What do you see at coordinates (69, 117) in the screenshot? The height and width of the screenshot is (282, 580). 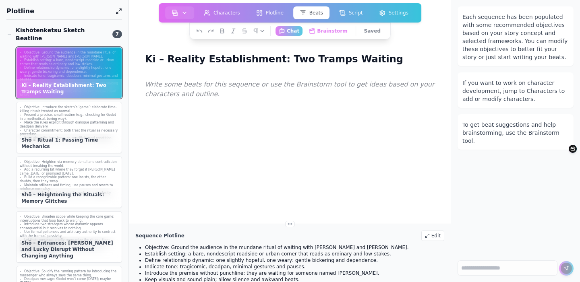 I see `li: Present a precise, small routine (e.g., checking for Godot in a methodical, boring way).` at bounding box center [69, 117].